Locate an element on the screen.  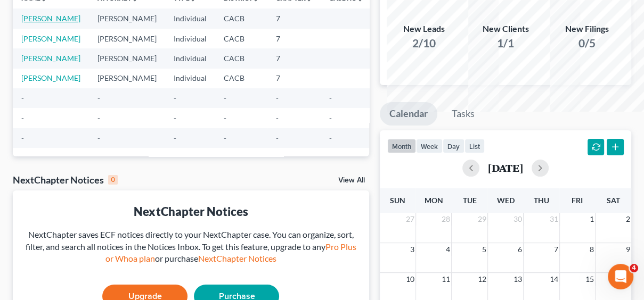
div: New Clients is located at coordinates (505, 29).